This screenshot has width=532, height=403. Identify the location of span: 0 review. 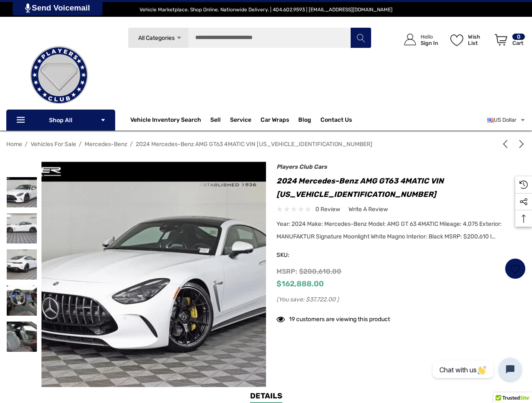
(328, 209).